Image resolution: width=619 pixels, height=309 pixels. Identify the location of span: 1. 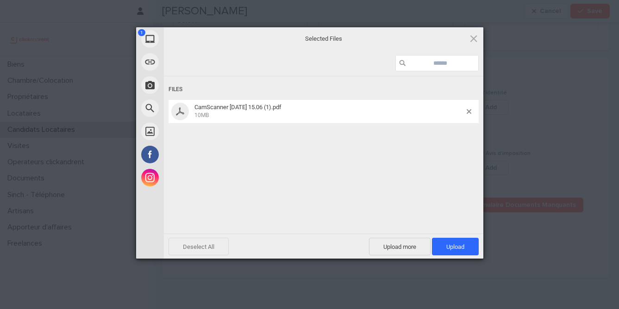
(142, 32).